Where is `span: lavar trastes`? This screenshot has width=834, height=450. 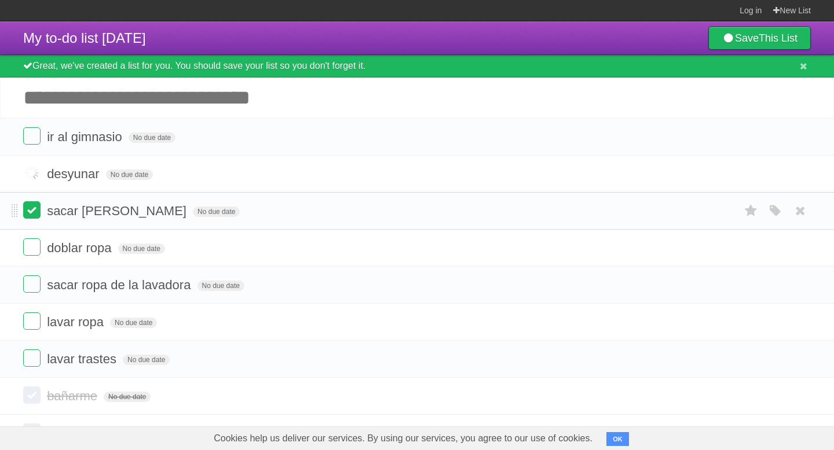 span: lavar trastes is located at coordinates (83, 359).